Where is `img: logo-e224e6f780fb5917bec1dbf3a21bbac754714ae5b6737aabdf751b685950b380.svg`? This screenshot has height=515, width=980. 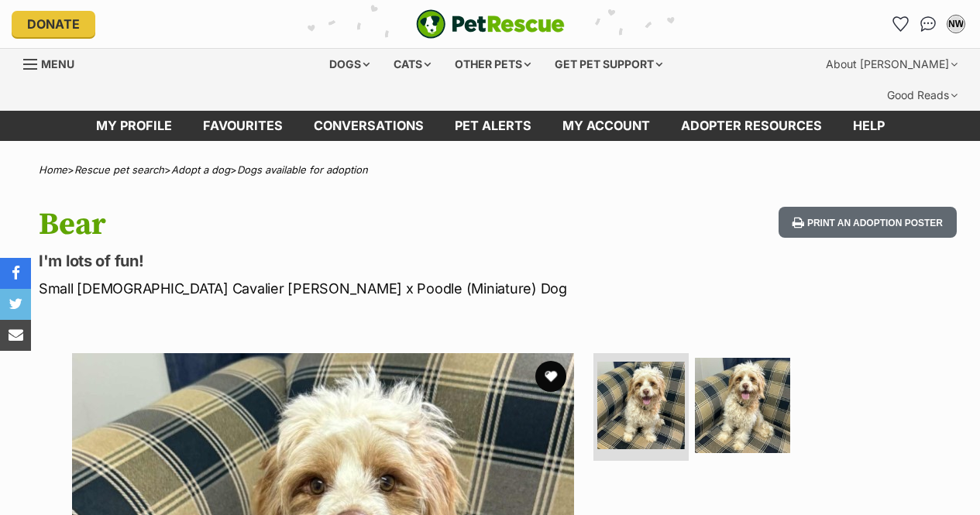 img: logo-e224e6f780fb5917bec1dbf3a21bbac754714ae5b6737aabdf751b685950b380.svg is located at coordinates (490, 24).